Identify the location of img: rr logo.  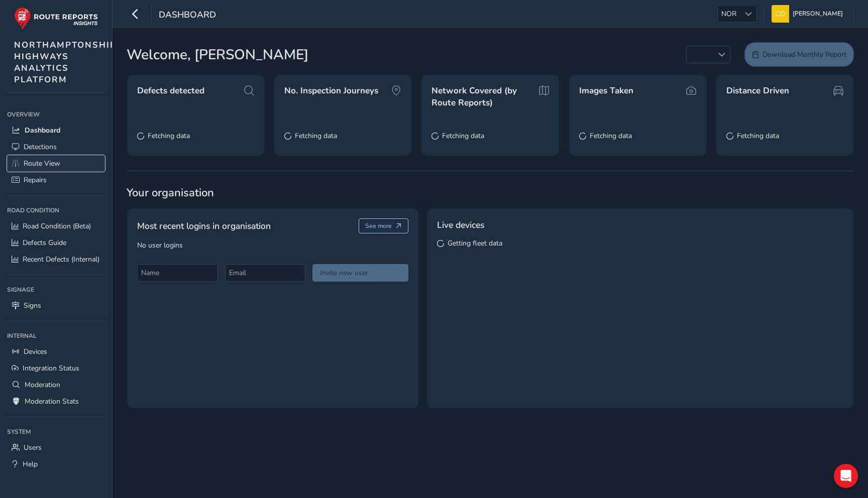
(56, 18).